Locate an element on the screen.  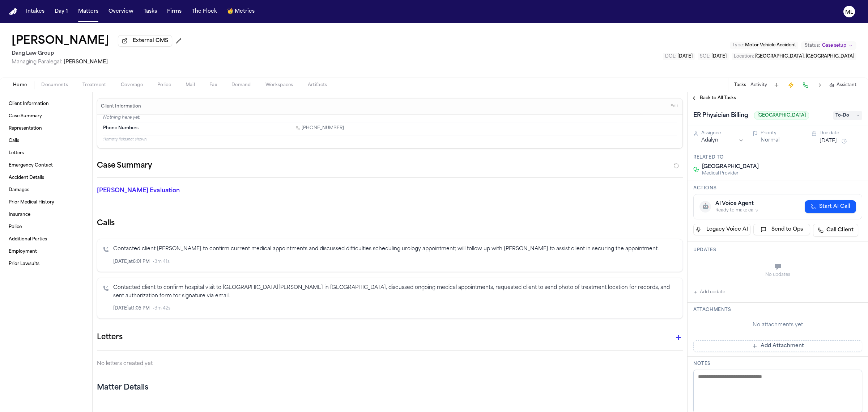
a: Representation is located at coordinates (46, 129).